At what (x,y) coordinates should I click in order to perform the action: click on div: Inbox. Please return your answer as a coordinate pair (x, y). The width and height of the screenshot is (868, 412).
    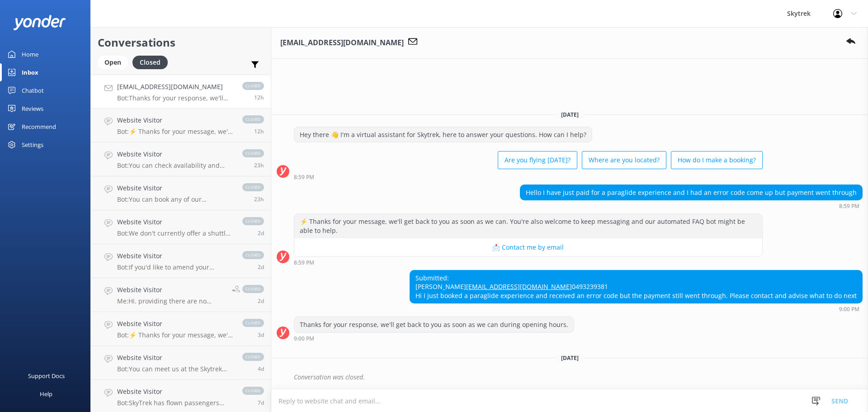
    Looking at the image, I should click on (30, 72).